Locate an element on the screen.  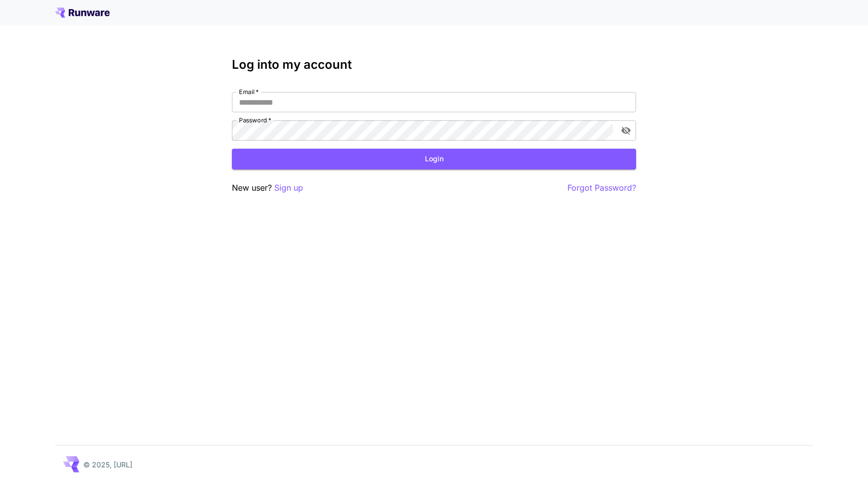
label: Password is located at coordinates (255, 120).